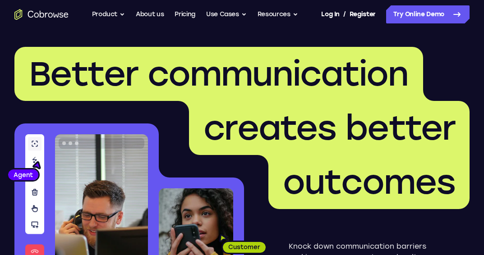 This screenshot has height=255, width=484. What do you see at coordinates (219, 74) in the screenshot?
I see `span: Better communication` at bounding box center [219, 74].